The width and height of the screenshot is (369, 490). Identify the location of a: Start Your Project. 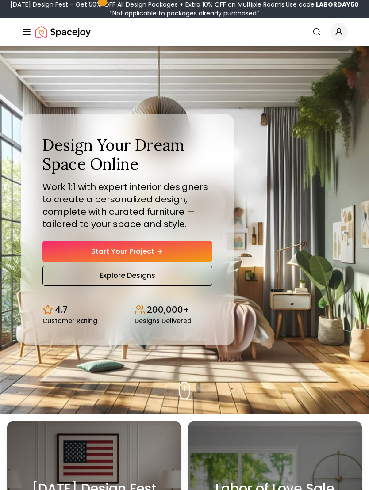
(127, 252).